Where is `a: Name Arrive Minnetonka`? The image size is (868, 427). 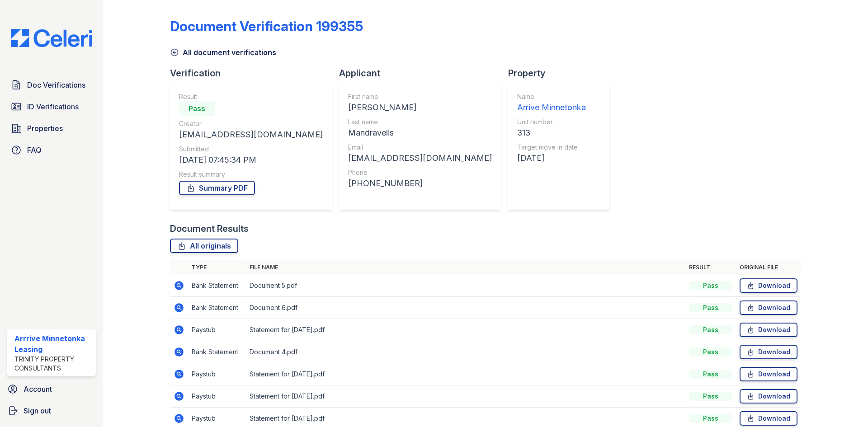 a: Name Arrive Minnetonka is located at coordinates (552, 103).